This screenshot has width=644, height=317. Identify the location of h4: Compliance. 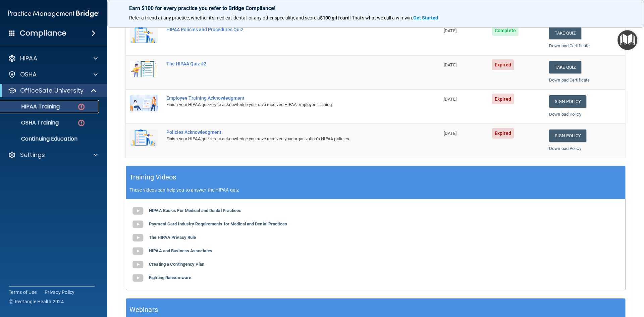
(43, 34).